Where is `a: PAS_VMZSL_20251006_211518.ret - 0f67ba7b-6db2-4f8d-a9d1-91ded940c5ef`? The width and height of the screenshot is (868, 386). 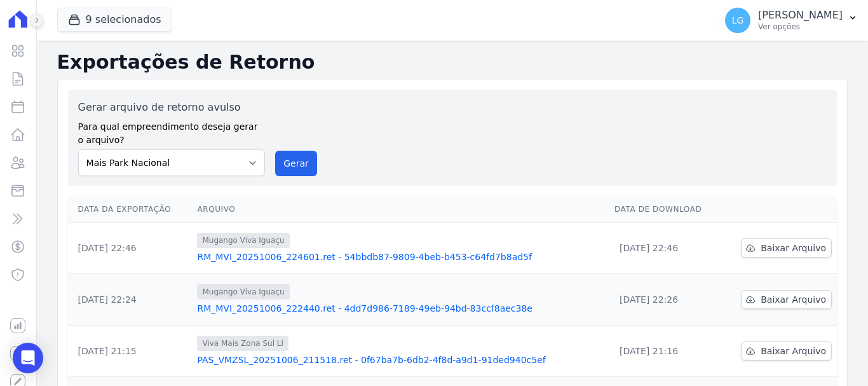
a: PAS_VMZSL_20251006_211518.ret - 0f67ba7b-6db2-4f8d-a9d1-91ded940c5ef is located at coordinates (400, 360).